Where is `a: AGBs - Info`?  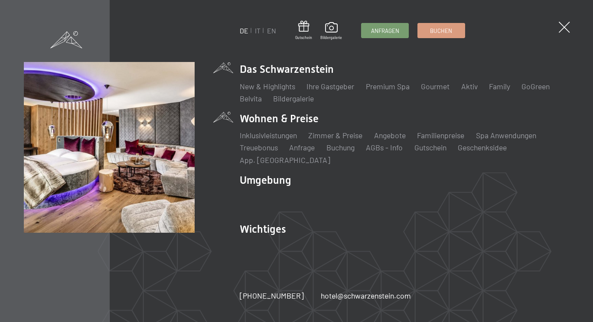 a: AGBs - Info is located at coordinates (384, 147).